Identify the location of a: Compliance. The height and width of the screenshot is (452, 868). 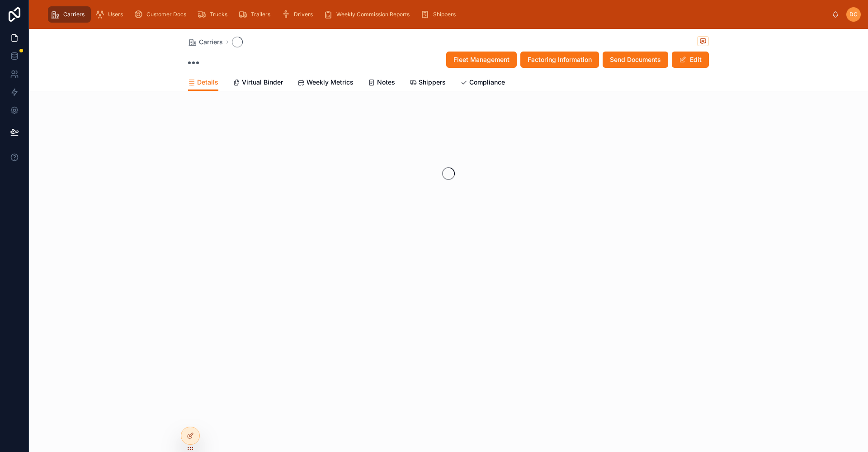
(482, 83).